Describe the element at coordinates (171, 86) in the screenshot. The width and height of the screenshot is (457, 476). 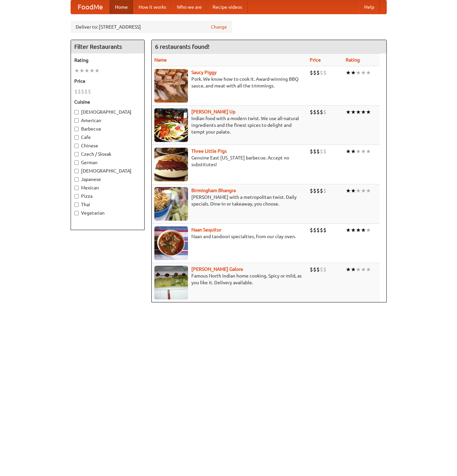
I see `img: saucy.jpg` at that location.